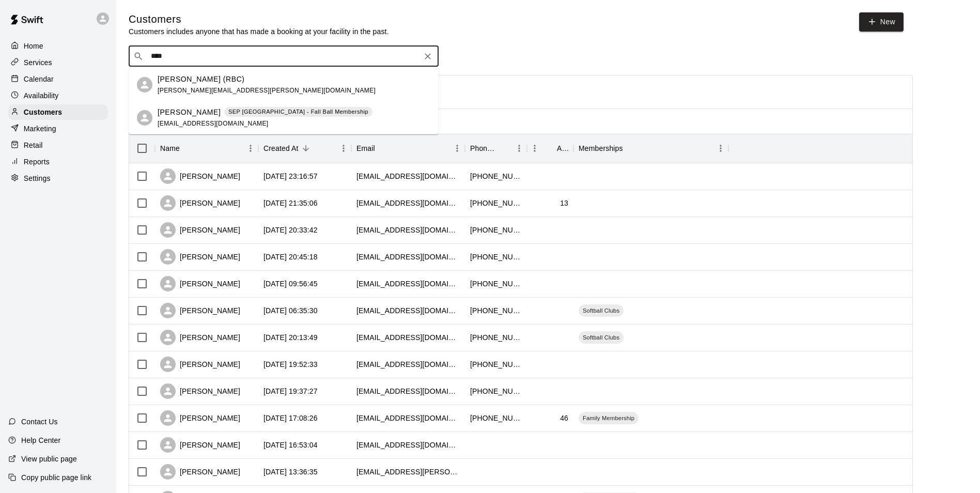  What do you see at coordinates (495, 204) in the screenshot?
I see `div: +15156814780` at bounding box center [495, 204].